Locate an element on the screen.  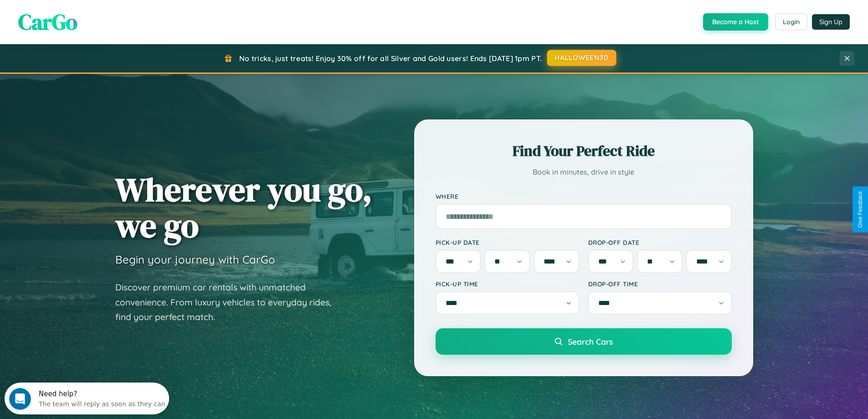
h1: Wherever you go, we go is located at coordinates (244, 207).